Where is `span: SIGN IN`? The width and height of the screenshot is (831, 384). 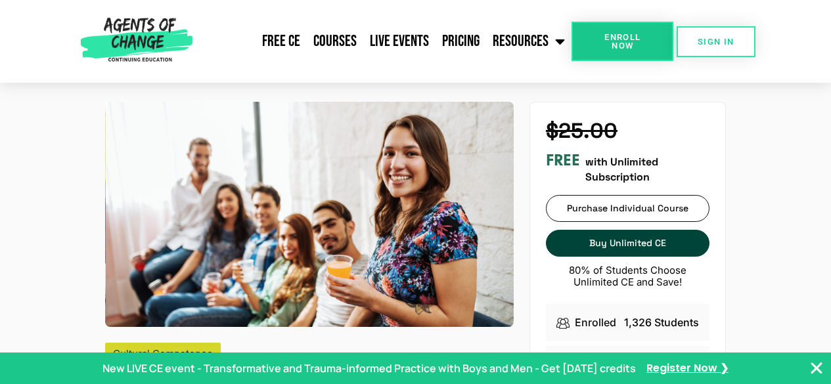
span: SIGN IN is located at coordinates (716, 41).